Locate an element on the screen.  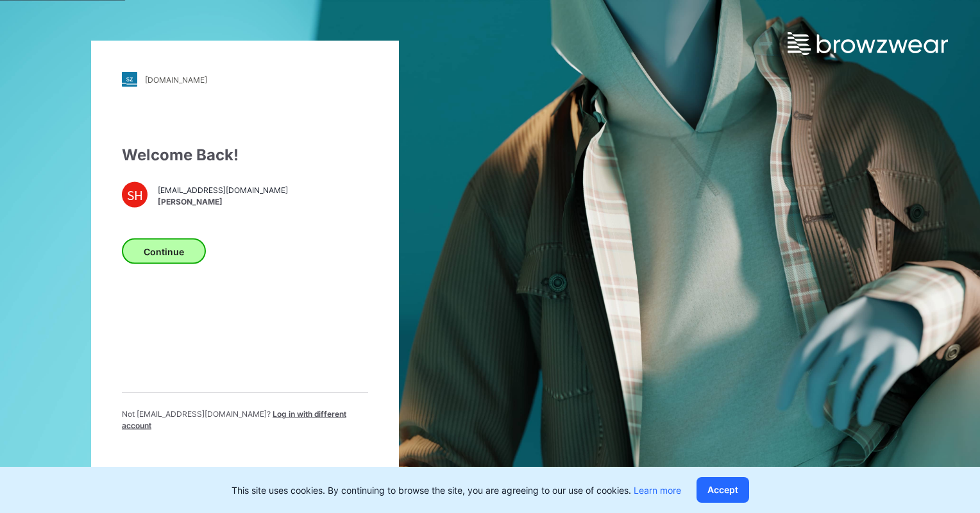
a: Learn more is located at coordinates (657, 490).